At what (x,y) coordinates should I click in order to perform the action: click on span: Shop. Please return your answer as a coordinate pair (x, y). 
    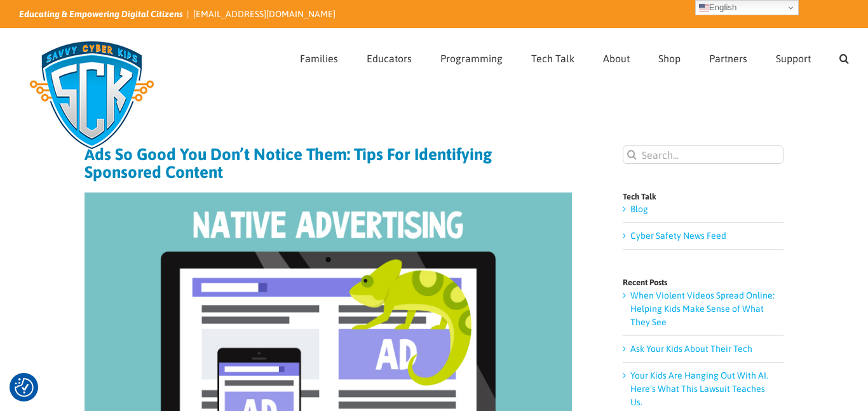
    Looking at the image, I should click on (670, 59).